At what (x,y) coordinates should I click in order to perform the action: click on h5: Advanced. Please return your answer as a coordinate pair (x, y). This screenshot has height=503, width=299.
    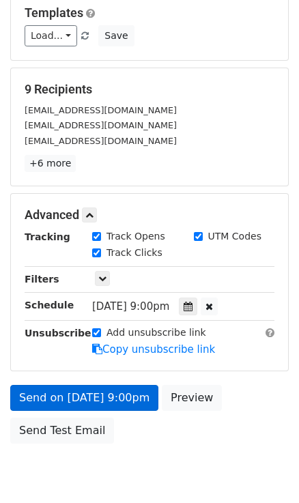
    Looking at the image, I should click on (150, 215).